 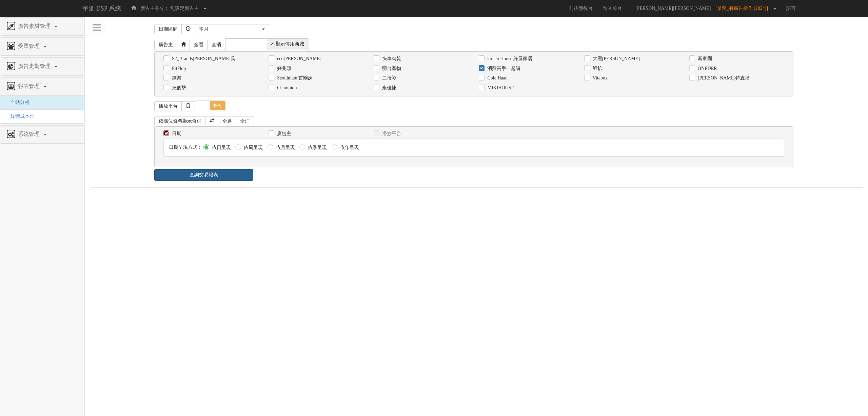 What do you see at coordinates (42, 47) in the screenshot?
I see `a: 受眾管理` at bounding box center [42, 47].